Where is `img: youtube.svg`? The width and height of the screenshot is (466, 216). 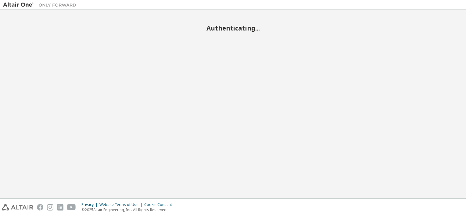
img: youtube.svg is located at coordinates (71, 207).